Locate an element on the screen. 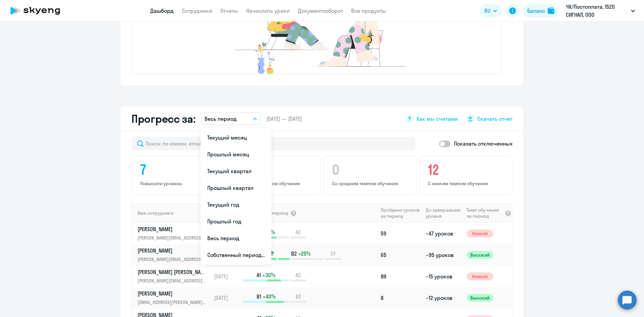  span: B1 is located at coordinates (259, 297).